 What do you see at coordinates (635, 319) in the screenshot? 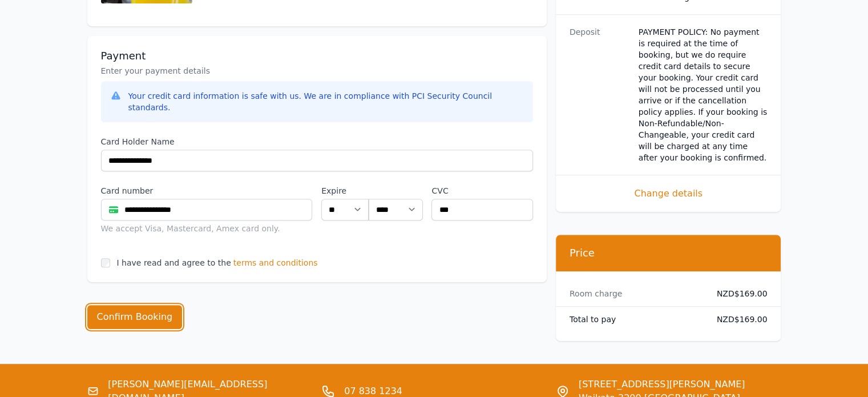
I see `dt: Total to pay` at bounding box center [635, 319].